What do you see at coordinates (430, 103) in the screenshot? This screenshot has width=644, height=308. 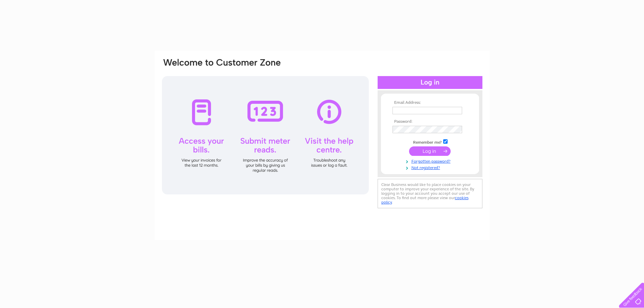 I see `th: Email Address:` at bounding box center [430, 103].